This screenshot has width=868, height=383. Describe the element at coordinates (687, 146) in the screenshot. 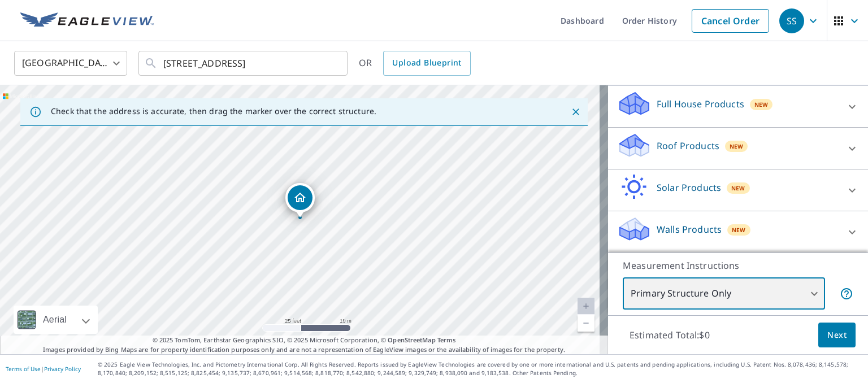

I see `p: Roof Products` at that location.